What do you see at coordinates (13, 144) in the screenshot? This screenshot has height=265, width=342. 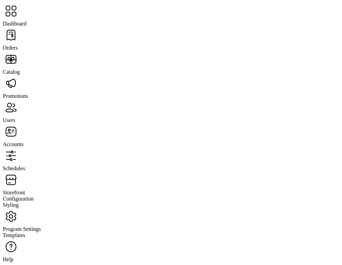 I see `span: Accounts` at bounding box center [13, 144].